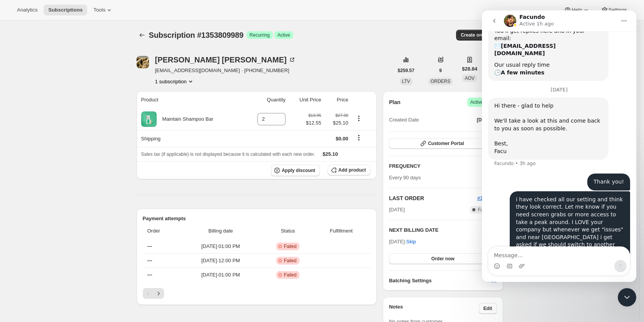 The height and width of the screenshot is (322, 644). What do you see at coordinates (66, 32) in the screenshot?
I see `div: You’ll get replies here and in your email: ✉️` at bounding box center [66, 32].